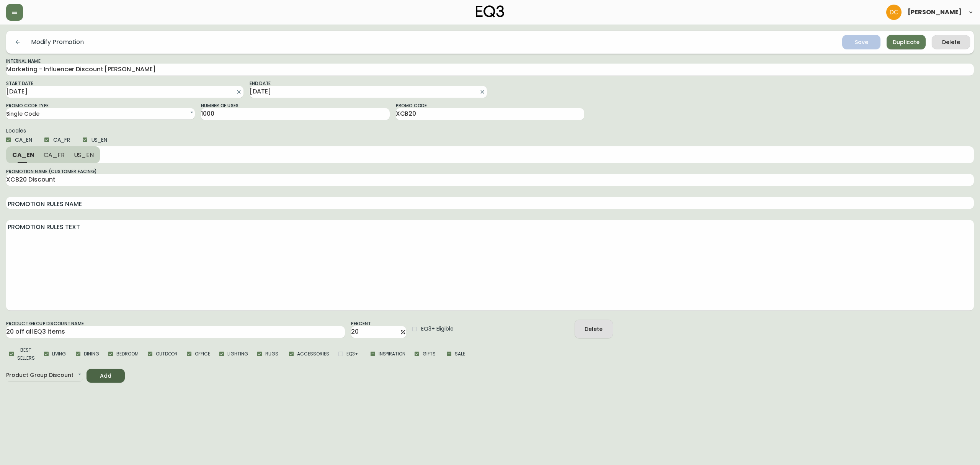 This screenshot has width=980, height=465. I want to click on legend: Locales, so click(17, 130).